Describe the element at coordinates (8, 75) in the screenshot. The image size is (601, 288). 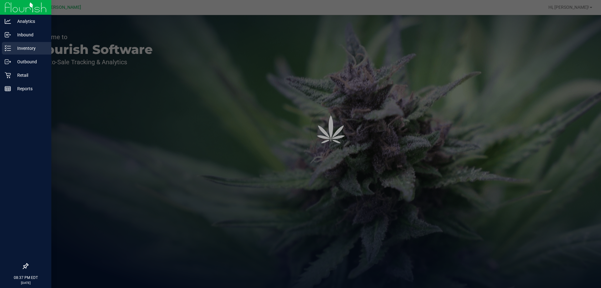
I see `inline-svg: Retail` at that location.